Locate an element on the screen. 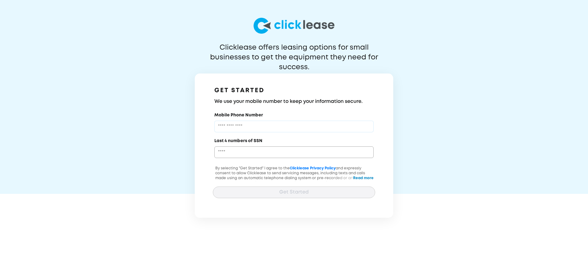  label: Last 4 numbers of SSN is located at coordinates (238, 141).